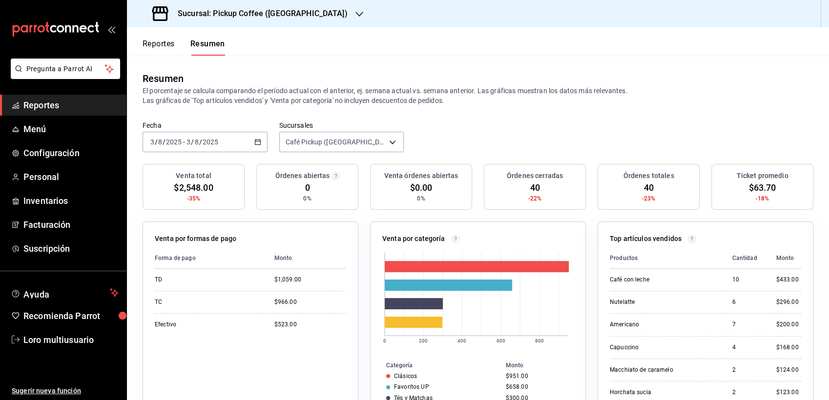 Image resolution: width=829 pixels, height=400 pixels. I want to click on div: Americano, so click(659, 325).